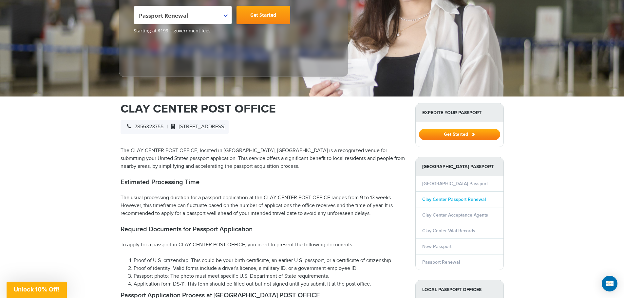 The image size is (624, 298). Describe the element at coordinates (270, 269) in the screenshot. I see `li: Proof of identity: Valid forms include a driver's license, a military ID, or a government employe...` at that location.